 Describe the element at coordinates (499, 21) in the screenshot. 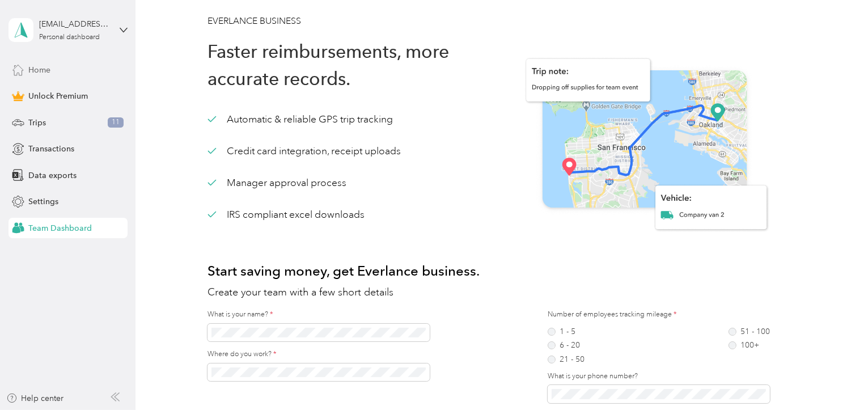

I see `h3: EVERLANCE BUSINESS` at that location.